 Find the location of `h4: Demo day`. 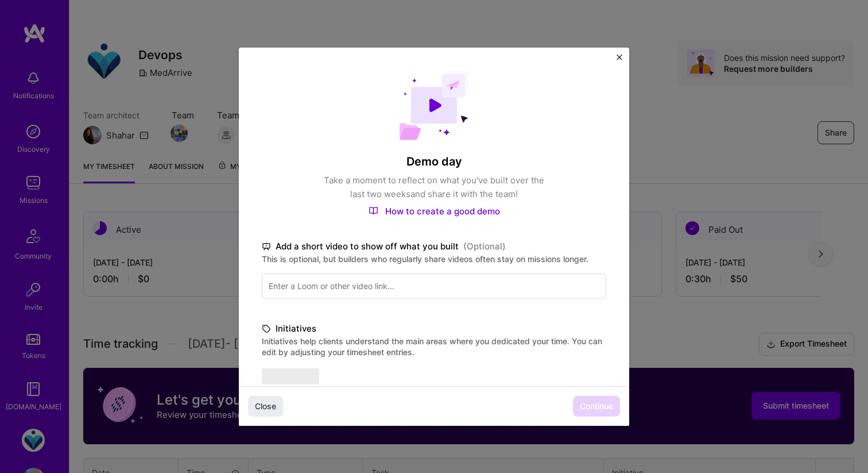

h4: Demo day is located at coordinates (434, 161).